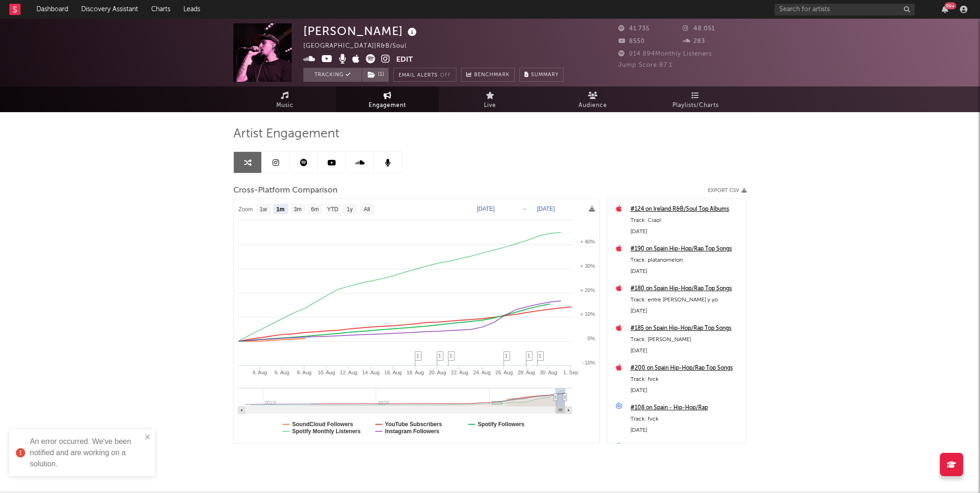  I want to click on text: 14. Aug, so click(370, 372).